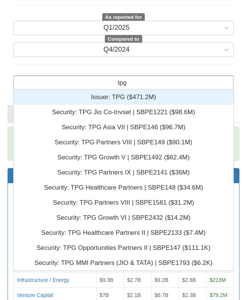 The height and width of the screenshot is (300, 247). What do you see at coordinates (123, 127) in the screenshot?
I see `div: Security: ‎TPG Asia VII | SBPE146 ‎($96.7M)‏` at bounding box center [123, 127].